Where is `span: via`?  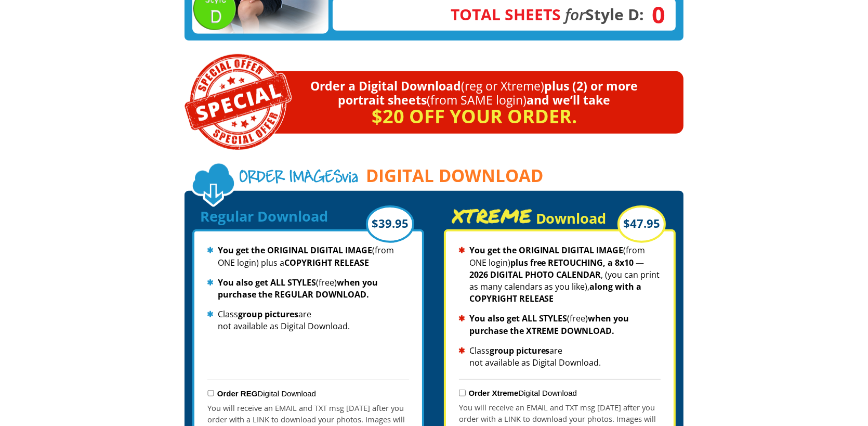
span: via is located at coordinates (299, 178).